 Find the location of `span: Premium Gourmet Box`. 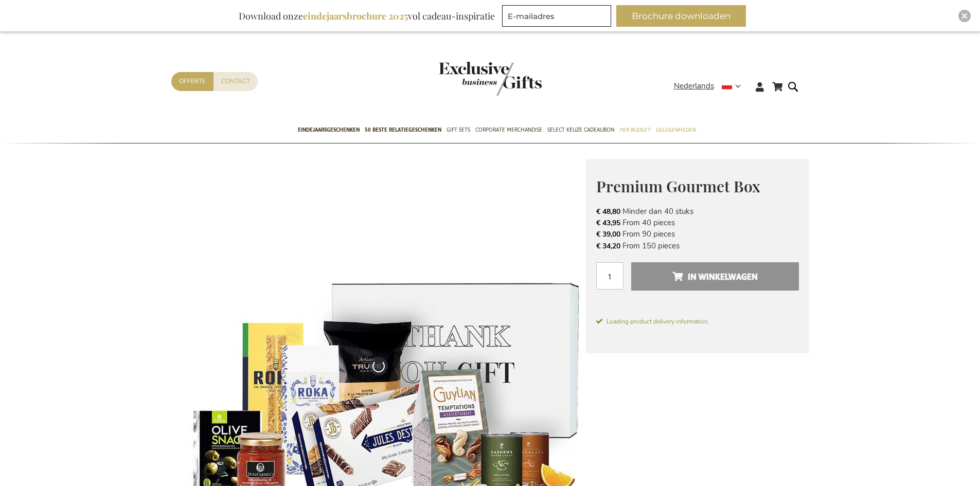

span: Premium Gourmet Box is located at coordinates (678, 186).